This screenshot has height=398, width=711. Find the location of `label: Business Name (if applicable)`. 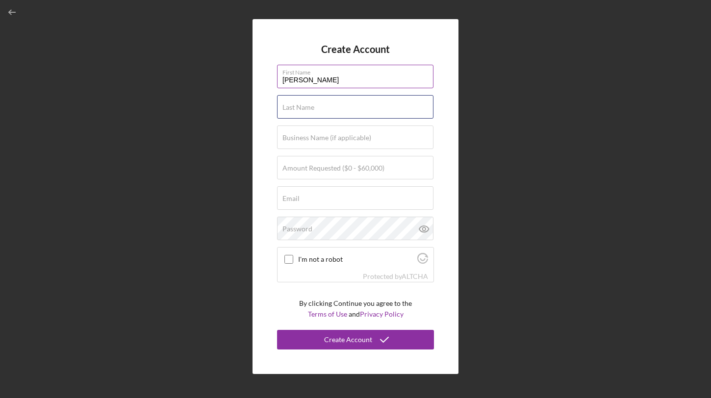

label: Business Name (if applicable) is located at coordinates (327, 138).